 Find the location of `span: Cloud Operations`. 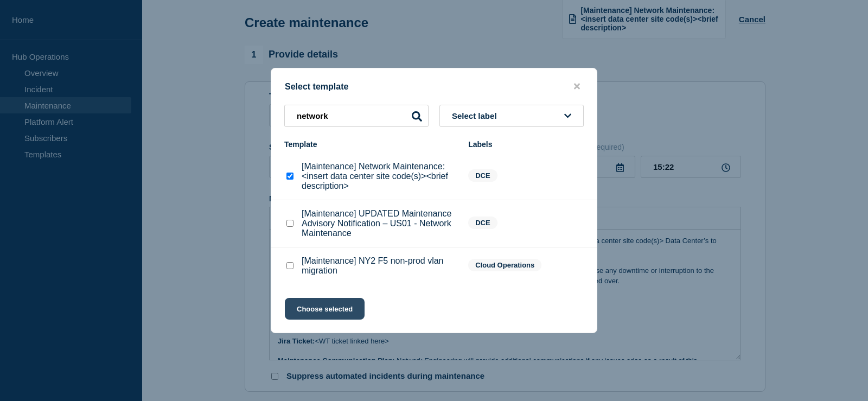

span: Cloud Operations is located at coordinates (505, 265).